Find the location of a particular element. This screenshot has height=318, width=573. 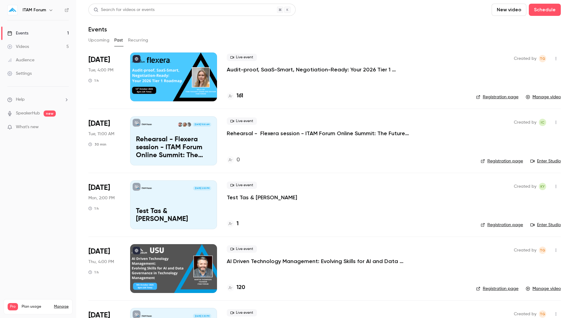

h4: 1 is located at coordinates (238, 224).